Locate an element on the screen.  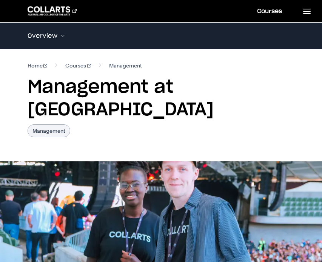
button: Overview is located at coordinates (161, 36).